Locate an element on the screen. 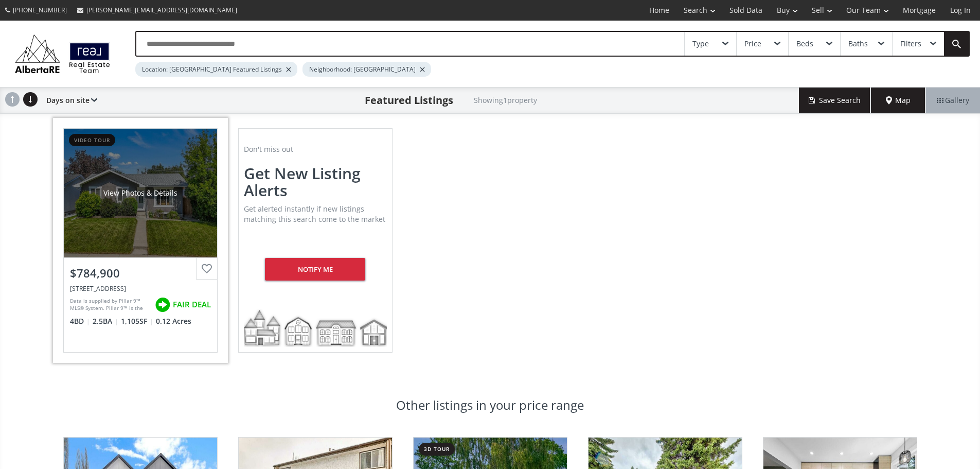  span: 4 BD is located at coordinates (80, 321).